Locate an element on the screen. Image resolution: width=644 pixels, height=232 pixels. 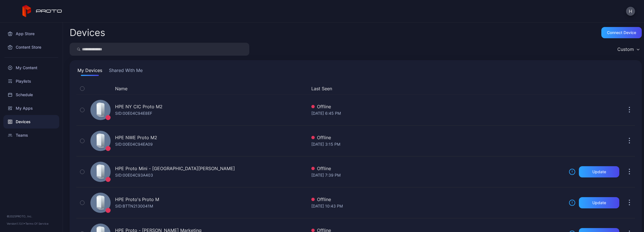
a: Content Store is located at coordinates (31, 47).